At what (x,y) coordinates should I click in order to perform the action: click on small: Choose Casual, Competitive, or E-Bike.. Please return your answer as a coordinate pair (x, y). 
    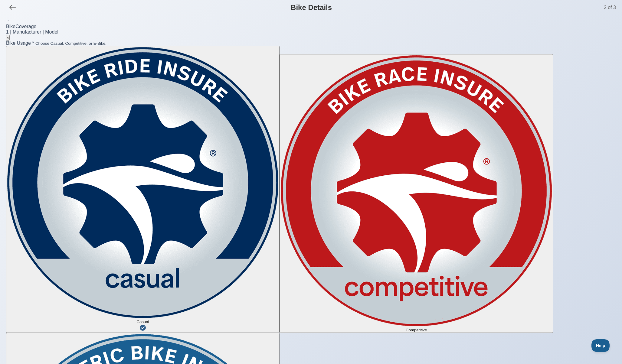
    Looking at the image, I should click on (71, 43).